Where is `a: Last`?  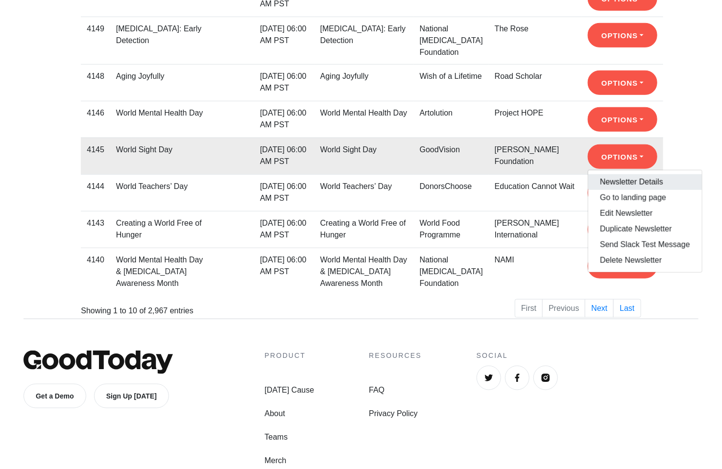
a: Last is located at coordinates (627, 309).